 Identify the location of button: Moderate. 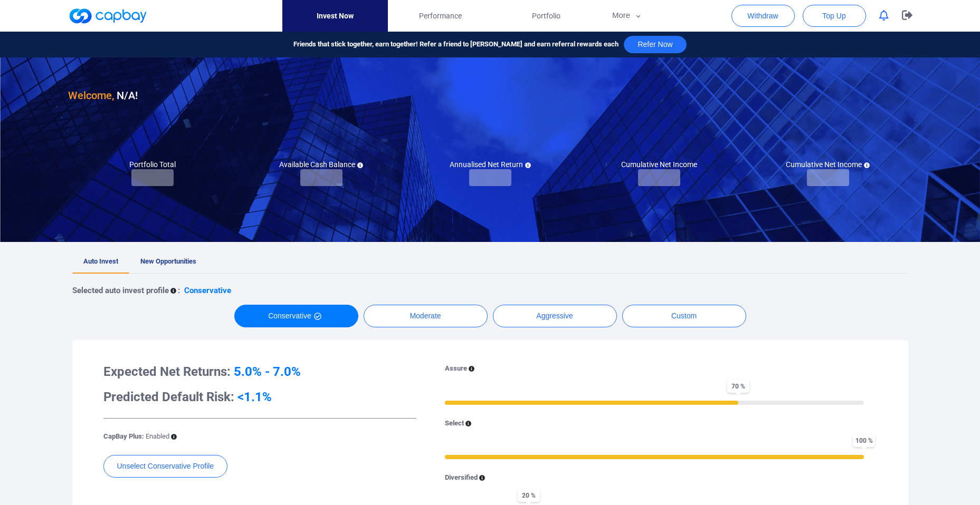
(426, 316).